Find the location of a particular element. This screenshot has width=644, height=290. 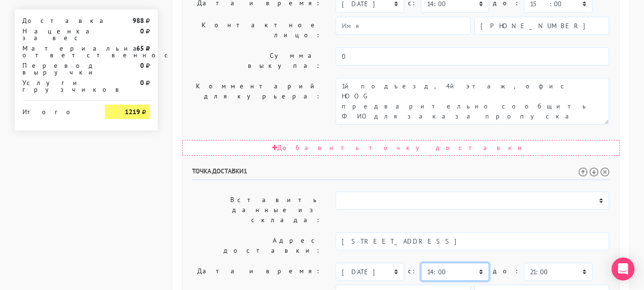

div: Итого is located at coordinates (57, 110).